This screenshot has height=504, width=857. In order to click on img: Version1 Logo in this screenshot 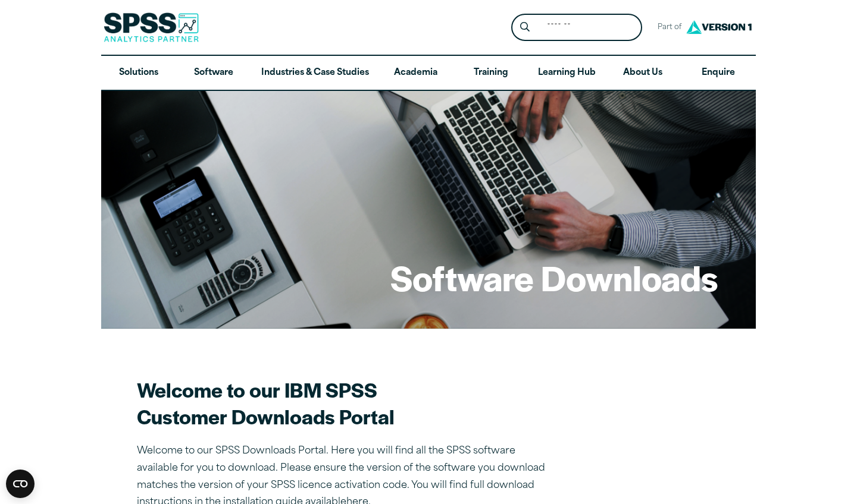, I will do `click(719, 27)`.